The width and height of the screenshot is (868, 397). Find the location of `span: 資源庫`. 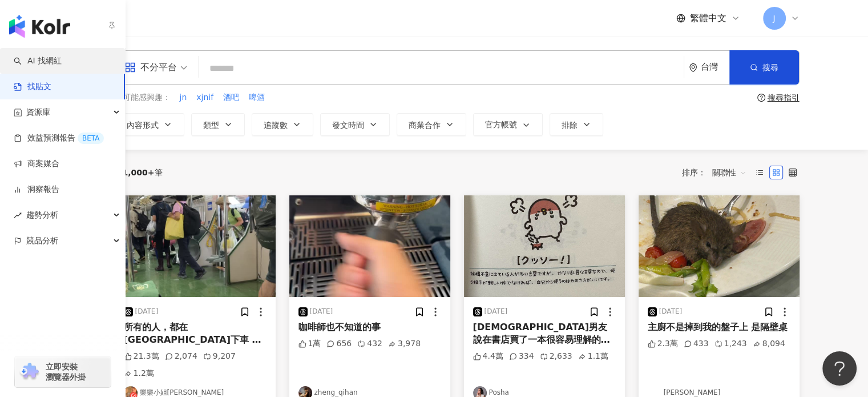

span: 資源庫 is located at coordinates (38, 112).